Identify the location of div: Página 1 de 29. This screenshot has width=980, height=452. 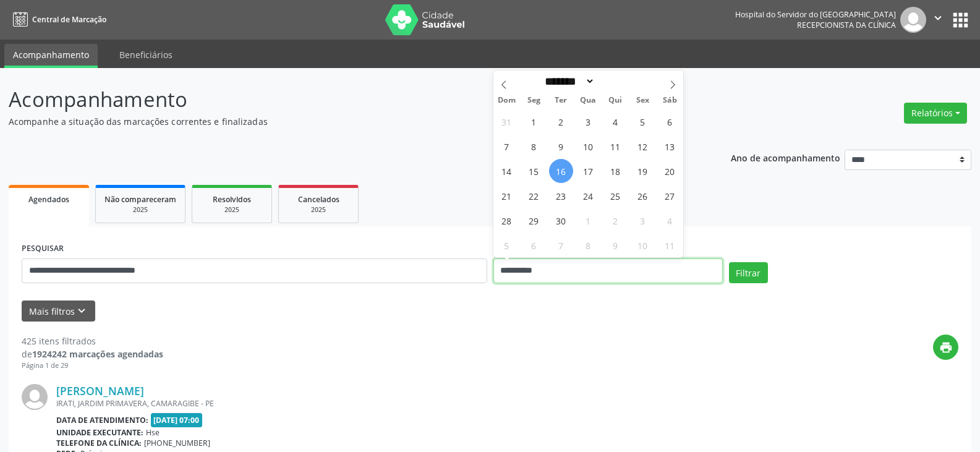
(92, 365).